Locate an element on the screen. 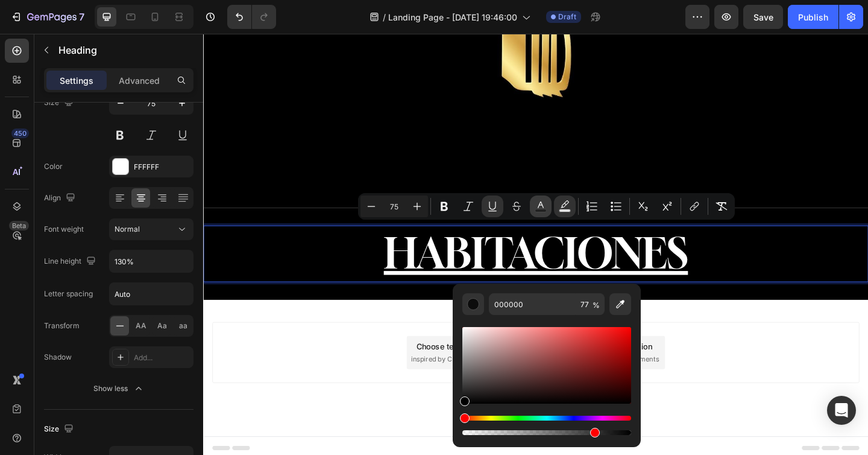 Image resolution: width=868 pixels, height=455 pixels. p: Heading is located at coordinates (124, 50).